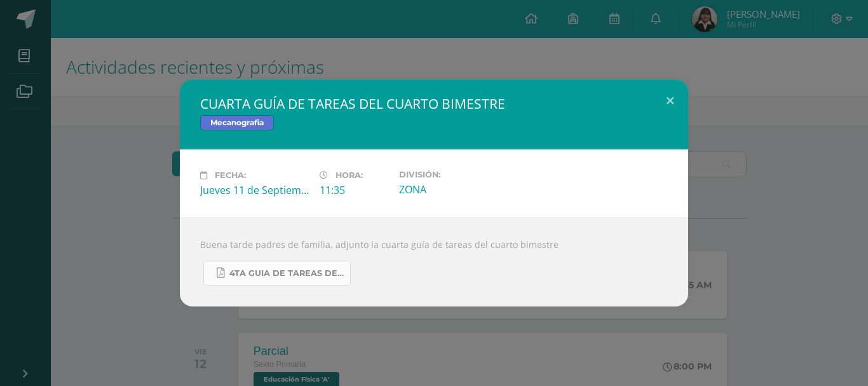  Describe the element at coordinates (237, 123) in the screenshot. I see `span: Mecanografia` at that location.